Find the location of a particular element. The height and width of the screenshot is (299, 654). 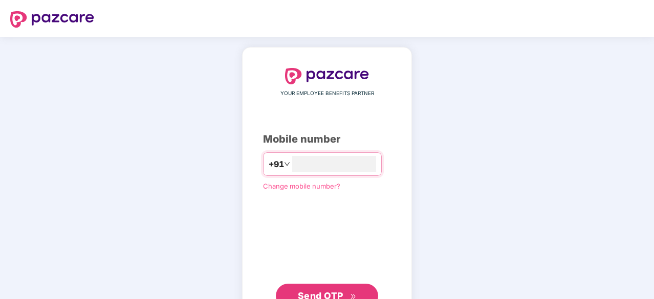

div: Mobile number is located at coordinates (327, 139).